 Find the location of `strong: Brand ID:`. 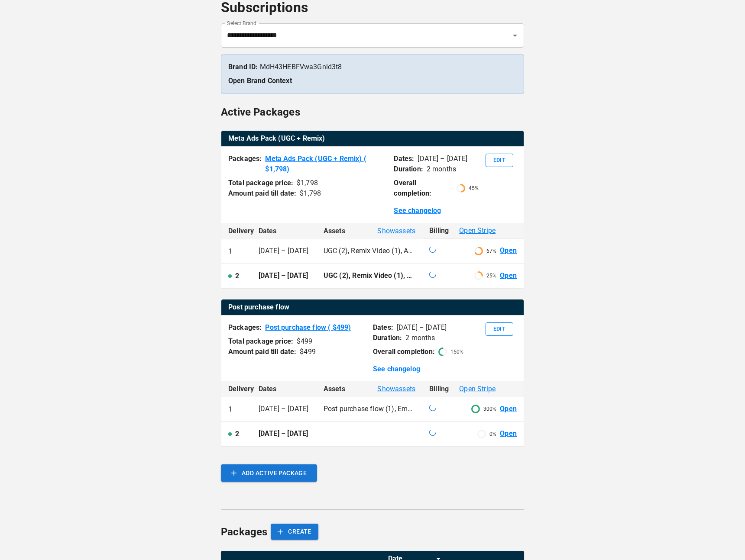

strong: Brand ID: is located at coordinates (243, 66).